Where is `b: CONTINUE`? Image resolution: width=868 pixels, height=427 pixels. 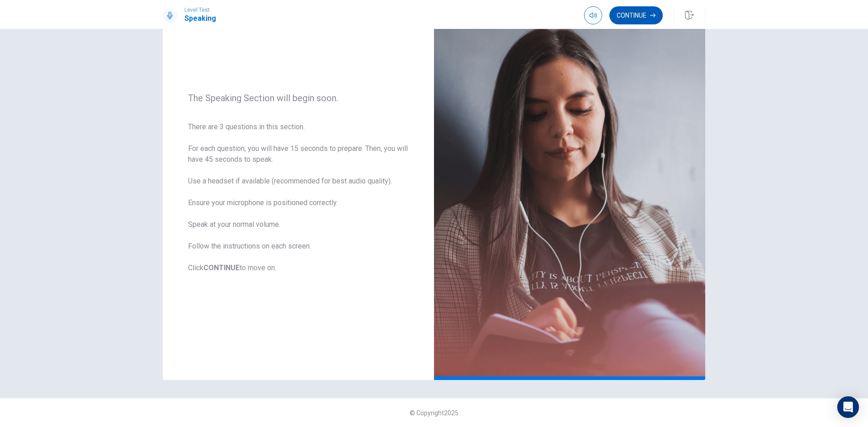
b: CONTINUE is located at coordinates (221, 267).